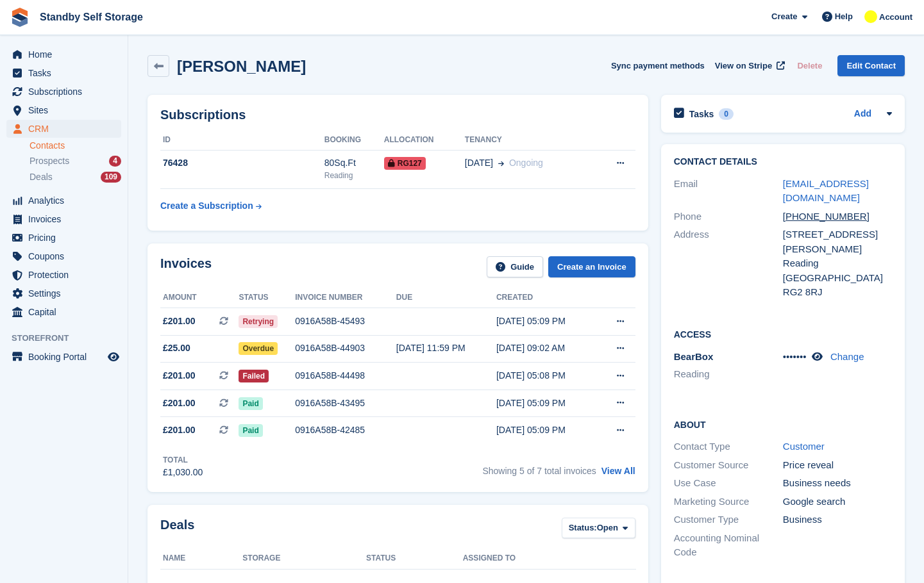 This screenshot has height=583, width=924. Describe the element at coordinates (345, 403) in the screenshot. I see `div: 0916A58B-43495` at that location.